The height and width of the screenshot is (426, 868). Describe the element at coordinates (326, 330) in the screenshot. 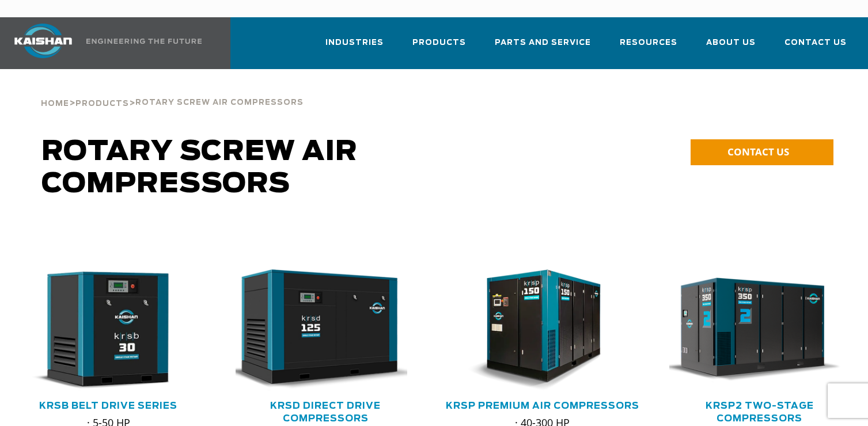

I see `div: krsd125` at that location.